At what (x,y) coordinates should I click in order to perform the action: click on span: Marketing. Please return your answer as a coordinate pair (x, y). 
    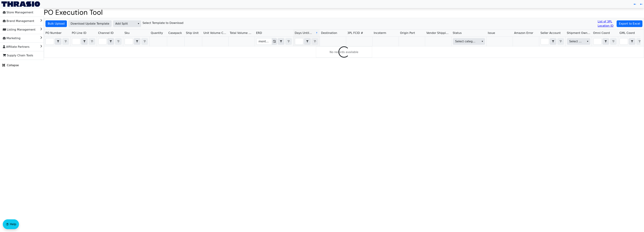
    Looking at the image, I should click on (12, 38).